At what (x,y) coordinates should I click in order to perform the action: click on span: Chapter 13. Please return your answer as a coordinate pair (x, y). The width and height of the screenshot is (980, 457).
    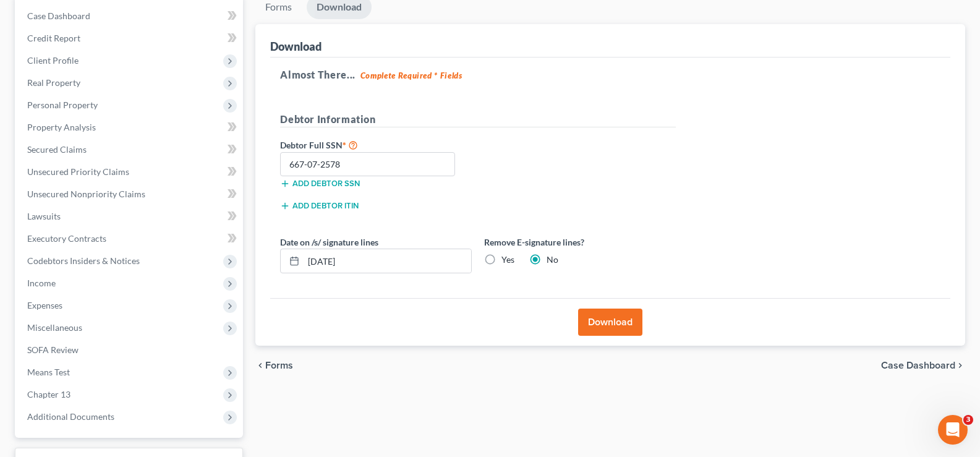
    Looking at the image, I should click on (49, 394).